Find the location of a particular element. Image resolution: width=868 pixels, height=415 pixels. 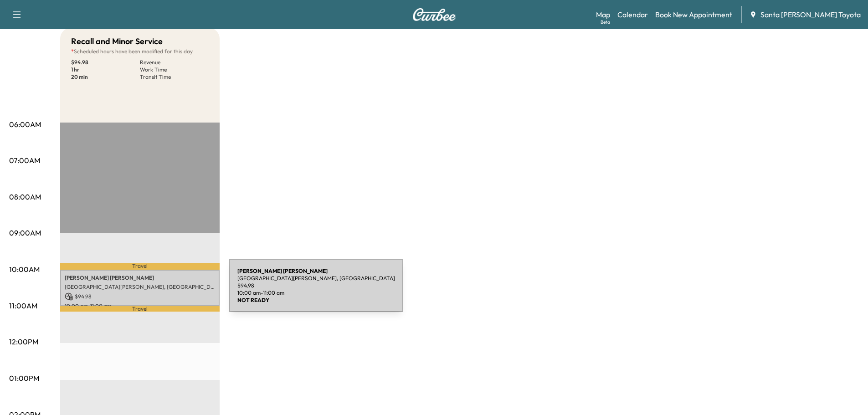

p: 08:00AM is located at coordinates (25, 197).